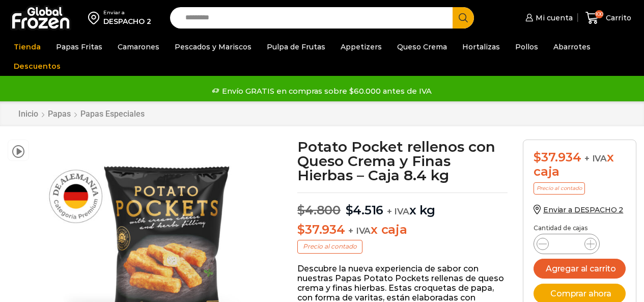 The height and width of the screenshot is (302, 644). What do you see at coordinates (361, 47) in the screenshot?
I see `a: Appetizers` at bounding box center [361, 47].